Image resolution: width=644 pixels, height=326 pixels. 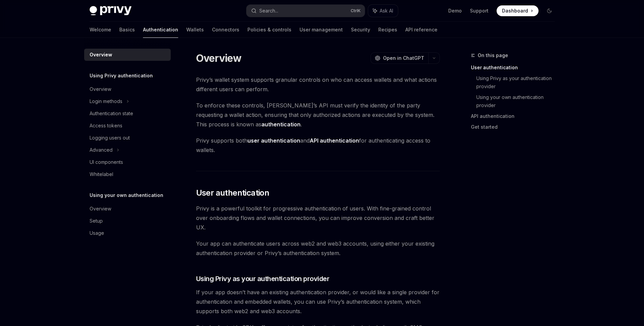 What do you see at coordinates (127, 221) in the screenshot?
I see `a: Setup` at bounding box center [127, 221].